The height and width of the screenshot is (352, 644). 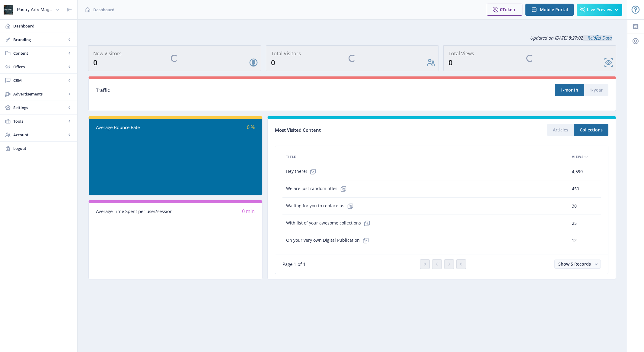 What do you see at coordinates (40, 107) in the screenshot?
I see `span: Settings` at bounding box center [40, 107].